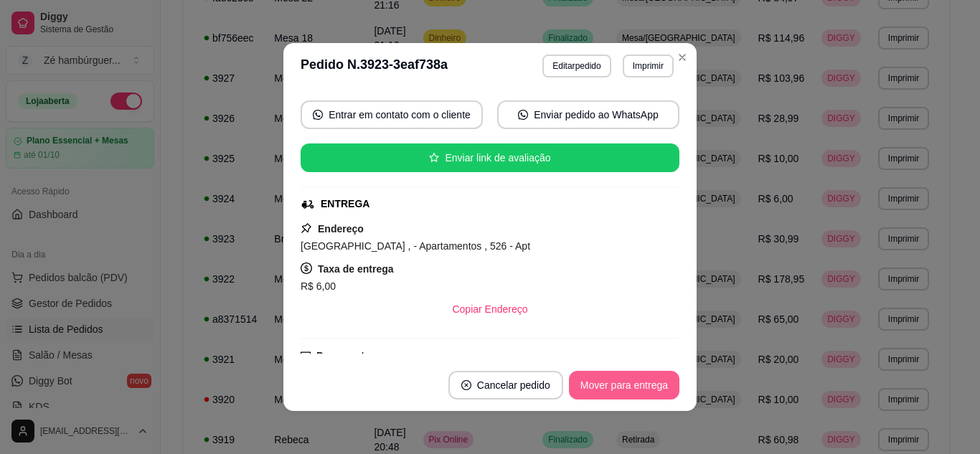 The height and width of the screenshot is (454, 980). Describe the element at coordinates (589, 115) in the screenshot. I see `button: whats-appEnviar pedido ao WhatsApp` at that location.